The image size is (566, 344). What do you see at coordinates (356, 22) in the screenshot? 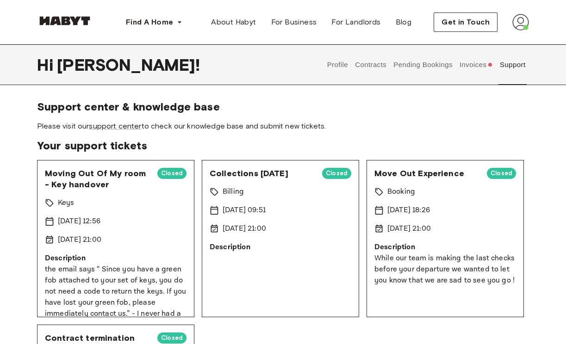
I see `a: For Landlords` at bounding box center [356, 22].